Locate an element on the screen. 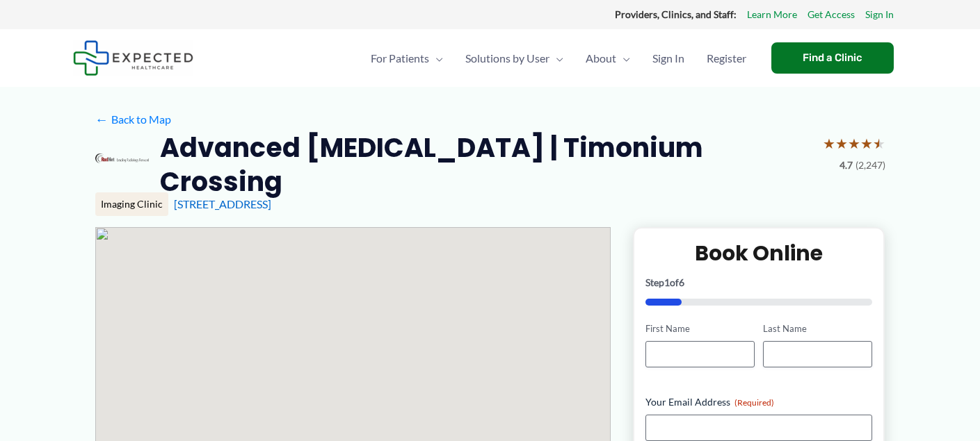  a: AboutMenu Toggle is located at coordinates (608, 59).